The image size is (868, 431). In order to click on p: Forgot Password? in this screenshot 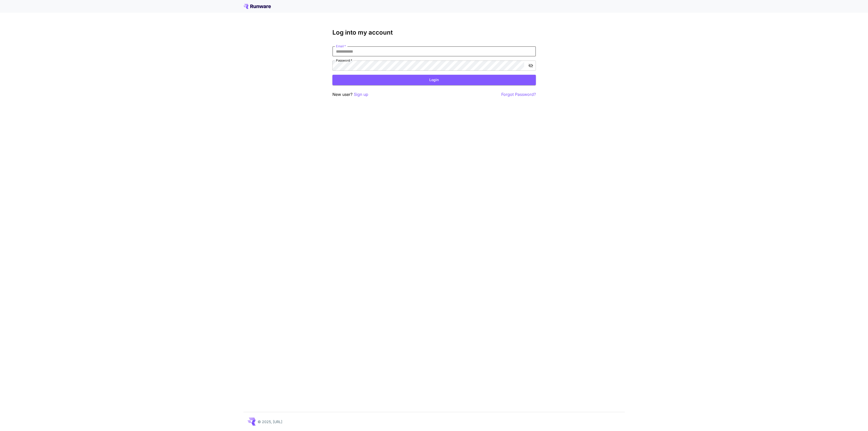, I will do `click(518, 95)`.